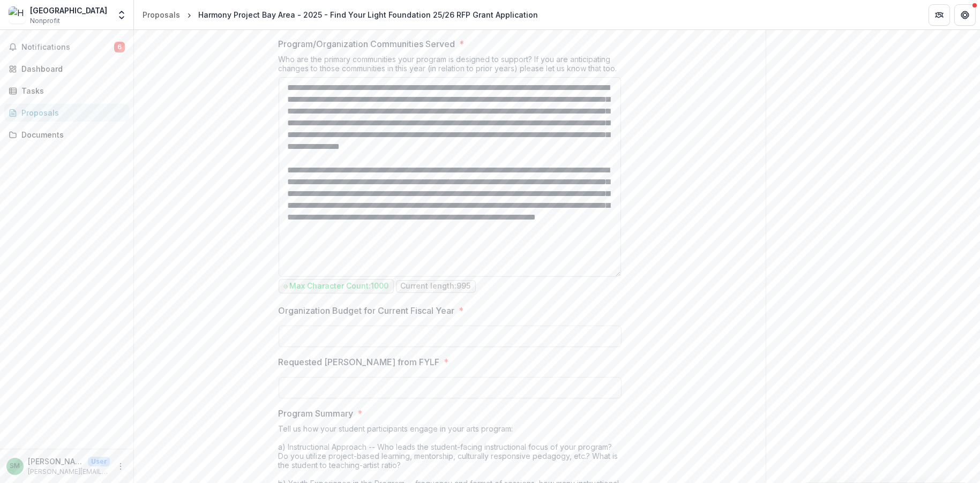  What do you see at coordinates (940, 15) in the screenshot?
I see `button: Partners` at bounding box center [940, 15].